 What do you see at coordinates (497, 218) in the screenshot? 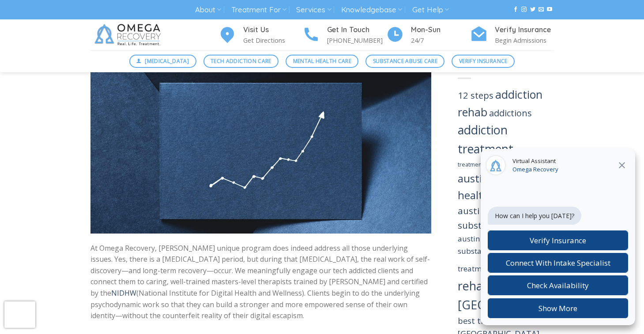
I see `a: austin texas substance abuse (16 items)` at bounding box center [497, 218].